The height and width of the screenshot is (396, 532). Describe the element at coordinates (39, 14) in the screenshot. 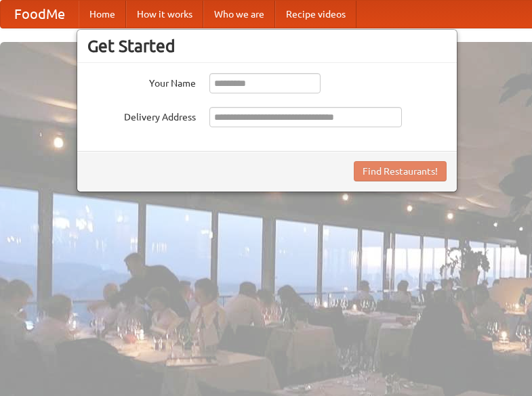

I see `a: FoodMe` at that location.